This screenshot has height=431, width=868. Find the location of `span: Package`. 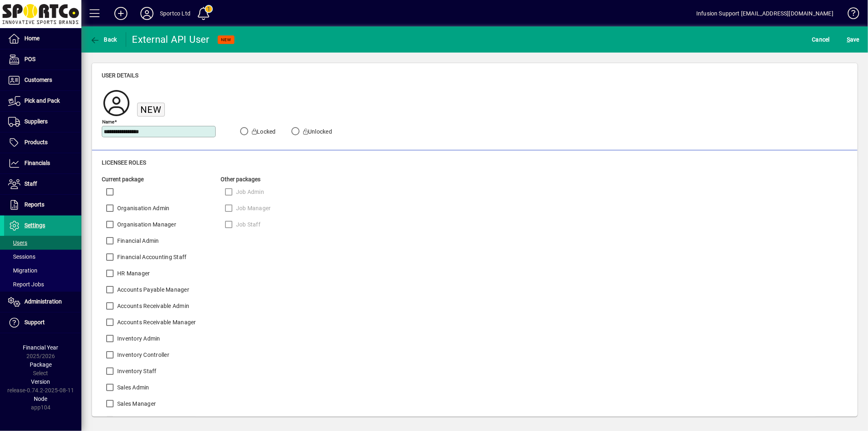

span: Package is located at coordinates (41, 365).